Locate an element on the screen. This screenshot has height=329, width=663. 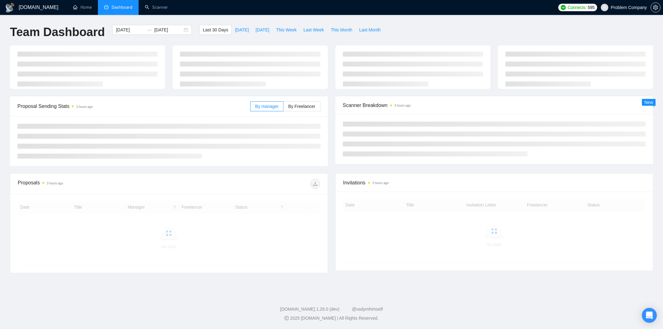
button: This Month is located at coordinates (341, 30).